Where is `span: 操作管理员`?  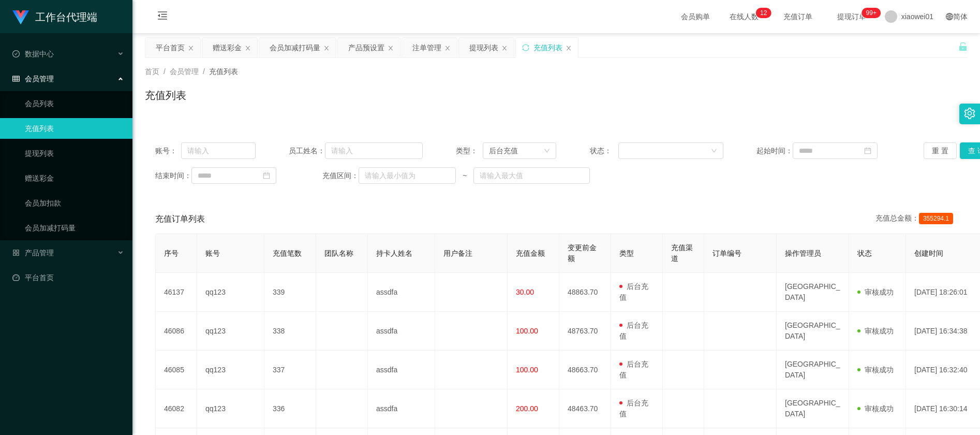 span: 操作管理员 is located at coordinates (803, 253).